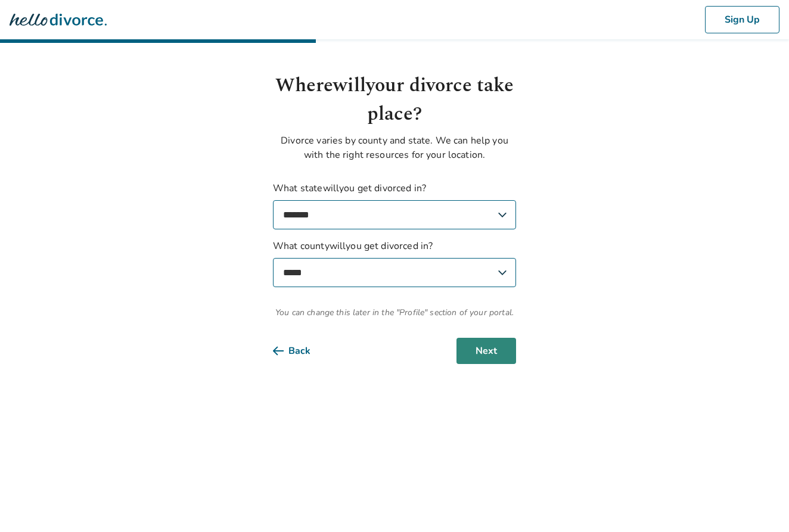 The image size is (789, 532). What do you see at coordinates (394, 205) in the screenshot?
I see `label: What state will you get divorced in?` at bounding box center [394, 205].